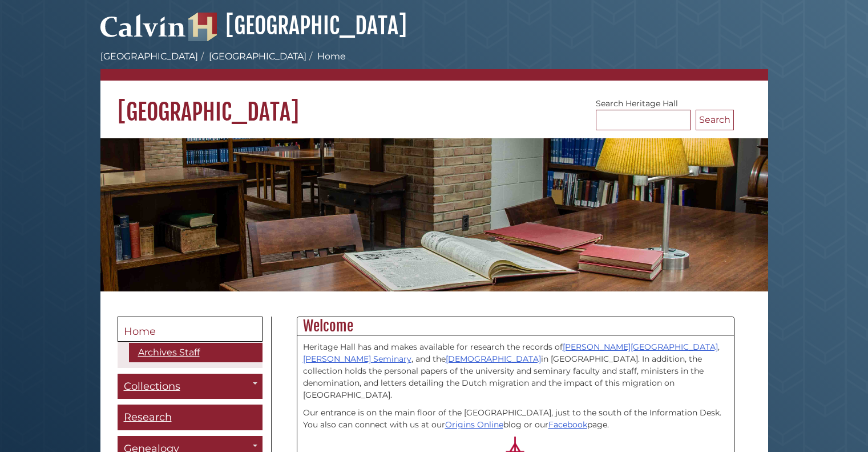 This screenshot has height=452, width=868. I want to click on a: Research, so click(190, 417).